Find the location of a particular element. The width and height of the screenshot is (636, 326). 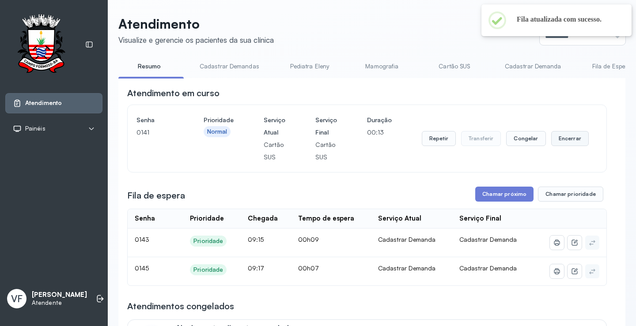

div: Visualize e gerencie os pacientes da sua clínica is located at coordinates (196, 40).